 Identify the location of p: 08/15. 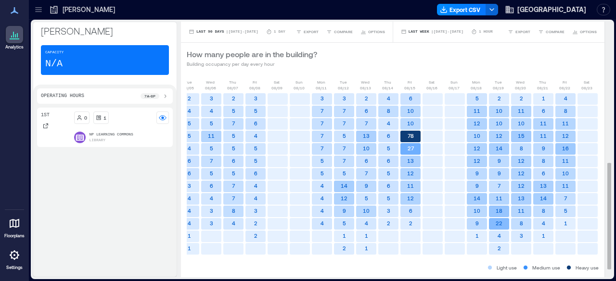
(409, 88).